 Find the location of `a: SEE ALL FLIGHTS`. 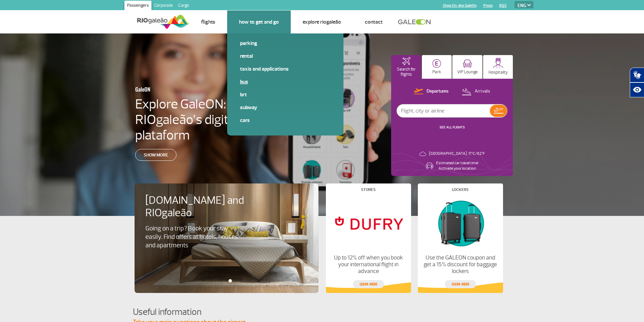

a: SEE ALL FLIGHTS is located at coordinates (452, 127).